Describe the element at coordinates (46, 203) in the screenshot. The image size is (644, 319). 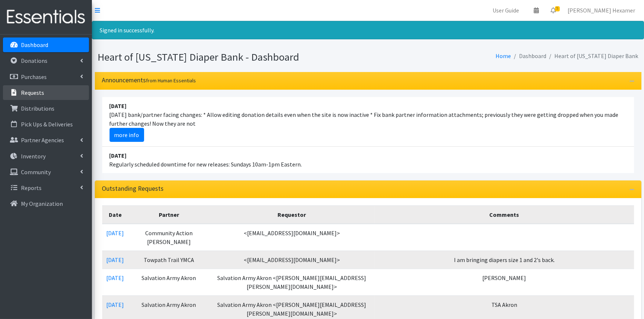
I see `a: My Organization` at that location.